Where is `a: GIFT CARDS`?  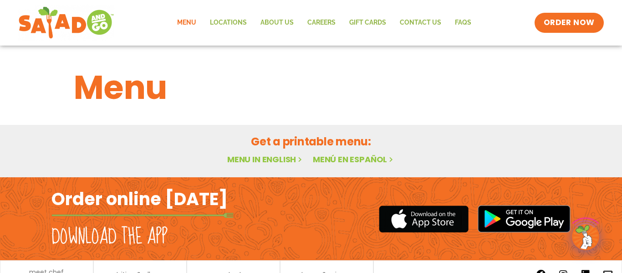
a: GIFT CARDS is located at coordinates (367, 23).